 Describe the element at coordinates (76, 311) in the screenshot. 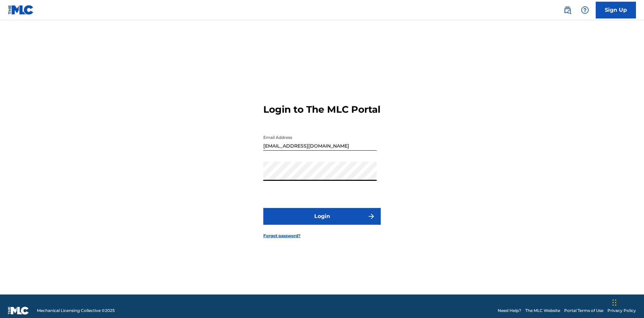

I see `span: Mechanical Licensing Collective © 2025` at that location.